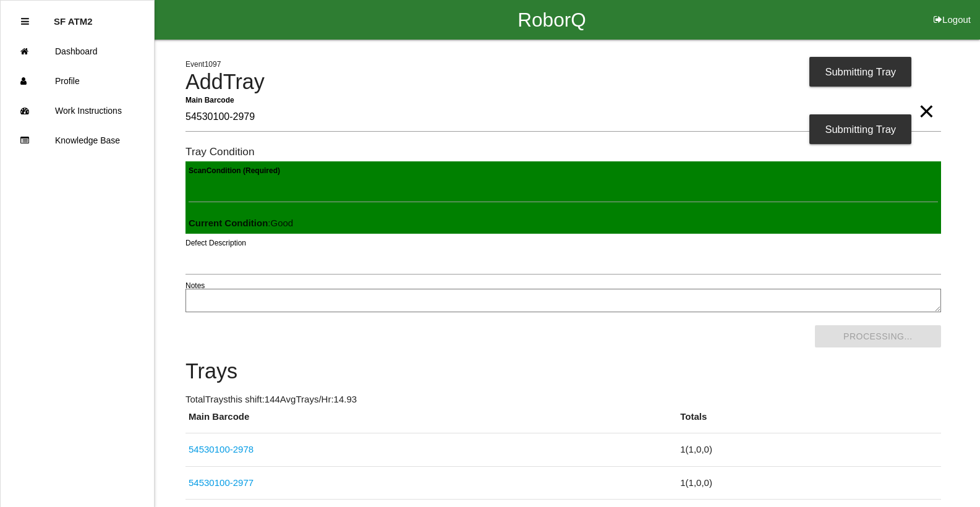  Describe the element at coordinates (195, 285) in the screenshot. I see `label: Notes` at that location.